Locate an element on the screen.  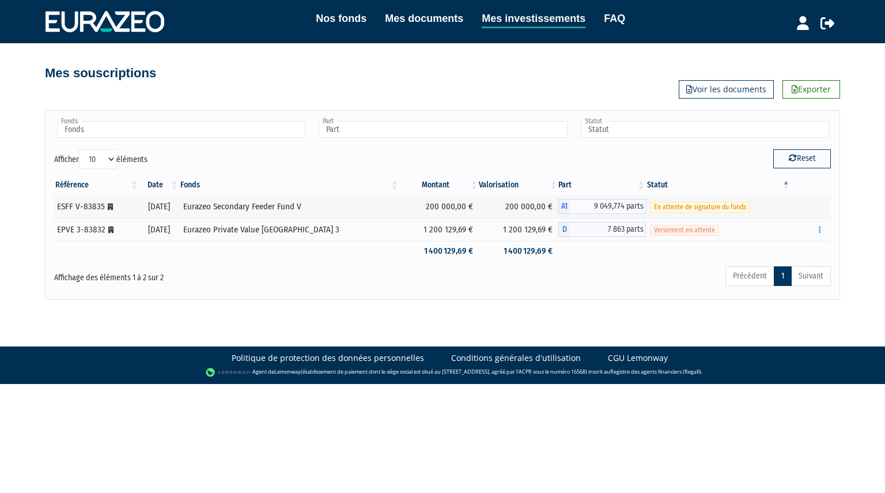
select: Afficheréléments is located at coordinates (97, 159).